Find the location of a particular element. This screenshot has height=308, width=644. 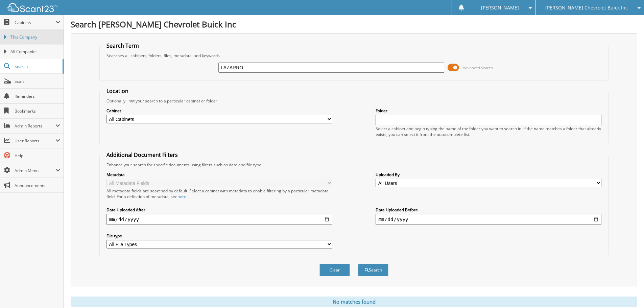

div: Searches all cabinets, folders, files, metadata, and keywords is located at coordinates (354, 56).